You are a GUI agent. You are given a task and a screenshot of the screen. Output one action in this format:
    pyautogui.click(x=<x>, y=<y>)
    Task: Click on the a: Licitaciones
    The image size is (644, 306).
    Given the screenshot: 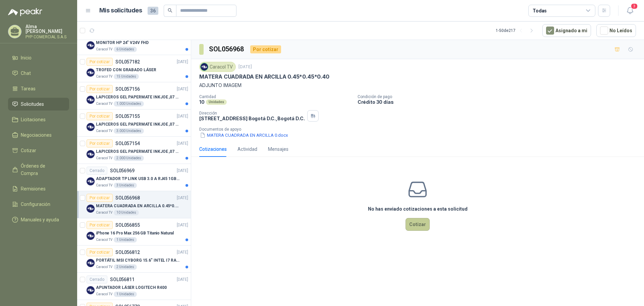 What is the action you would take?
    pyautogui.click(x=39, y=119)
    